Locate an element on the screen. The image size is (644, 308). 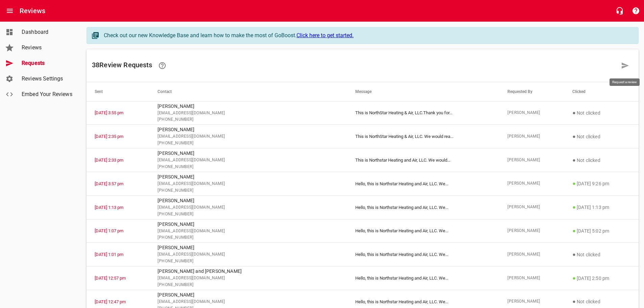
th: Message is located at coordinates (423, 92).